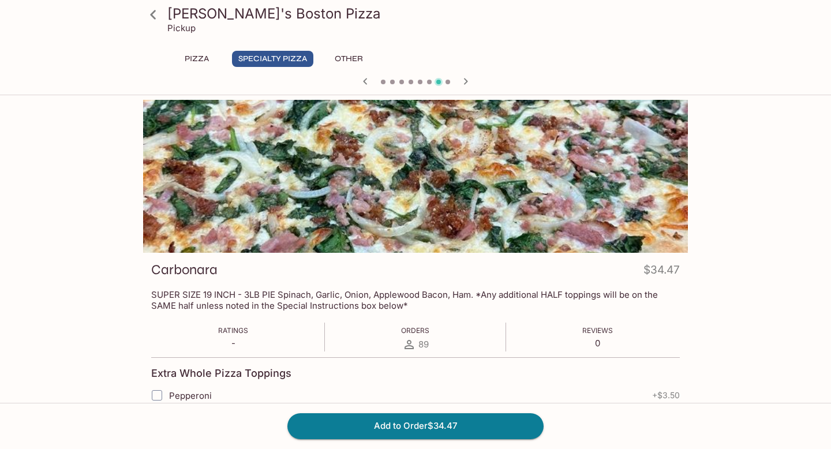 This screenshot has height=449, width=831. I want to click on span: + $3.50, so click(666, 395).